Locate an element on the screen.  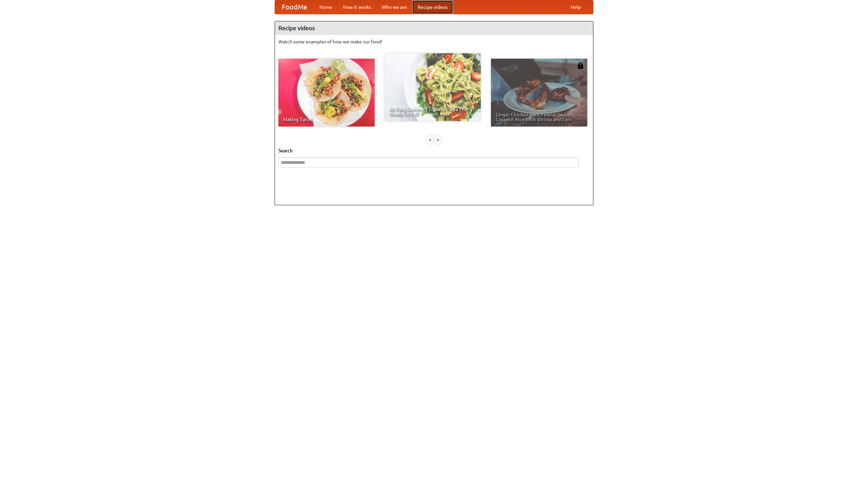
a: How it works is located at coordinates (357, 7).